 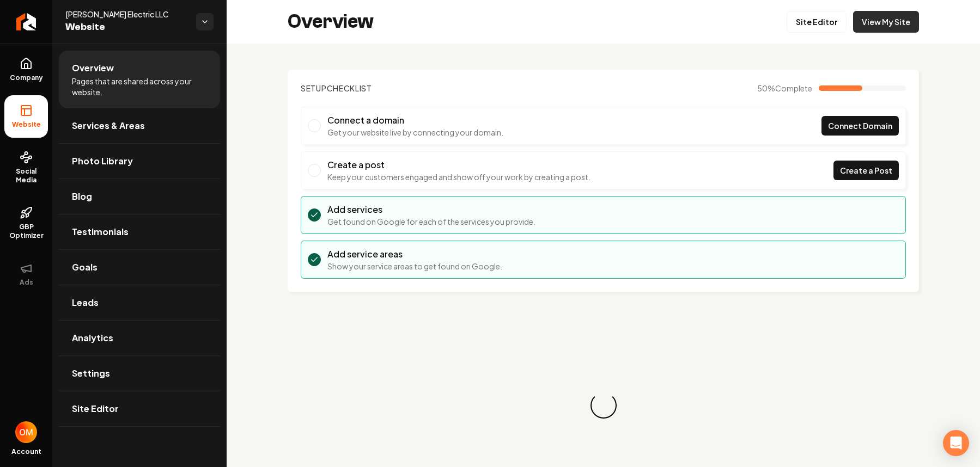 I want to click on button: Ads, so click(x=26, y=275).